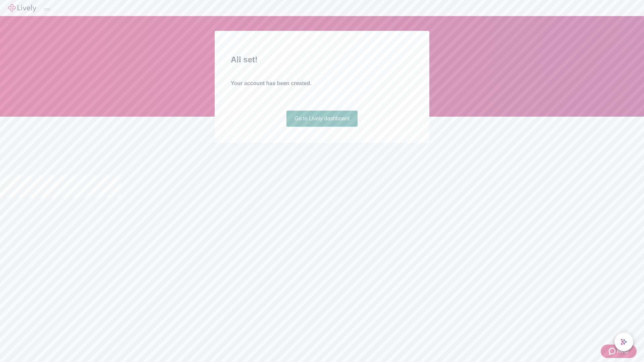 The width and height of the screenshot is (644, 362). What do you see at coordinates (22, 8) in the screenshot?
I see `img: Lively` at bounding box center [22, 8].